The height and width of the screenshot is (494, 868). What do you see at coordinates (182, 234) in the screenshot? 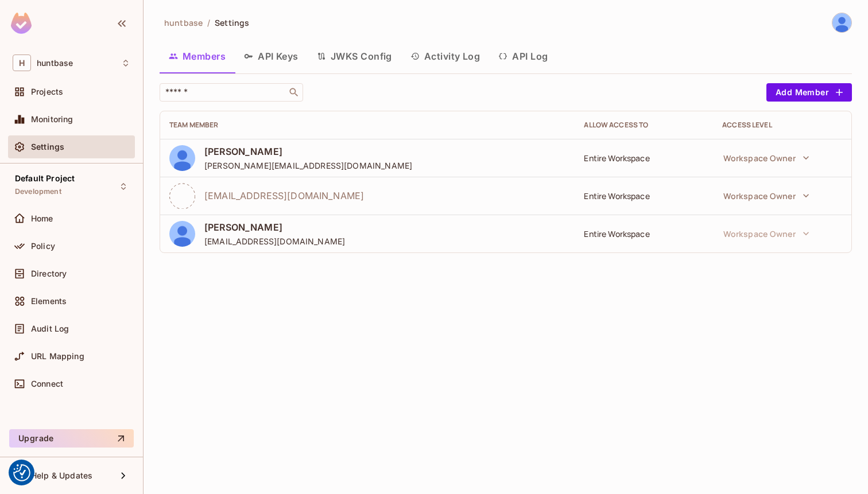
I see `img: ALV-UjWr8G5oF9GtMxgF2wDwAFQuGazfSnuUIhfo46Mc_nRJH4eDbkngt-ybDLmnokexELoW53CANAE-1g4MNOZoX4oAy1PJp...` at bounding box center [182, 234].